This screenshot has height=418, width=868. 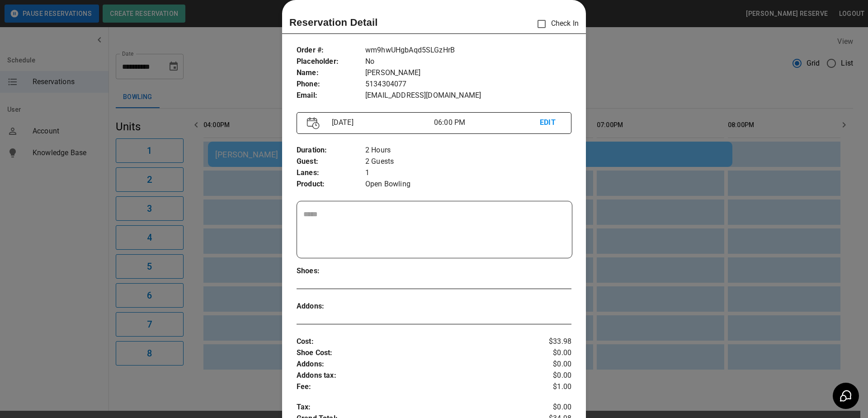 What do you see at coordinates (331, 271) in the screenshot?
I see `p: Shoes :` at bounding box center [331, 271].